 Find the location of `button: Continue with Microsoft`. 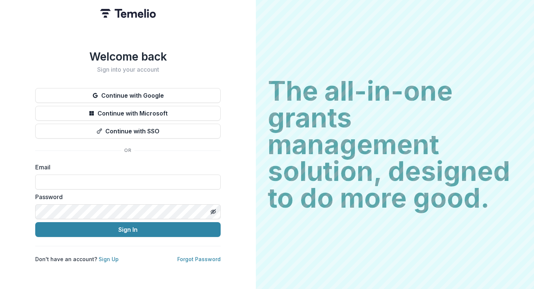

button: Continue with Microsoft is located at coordinates (128, 113).